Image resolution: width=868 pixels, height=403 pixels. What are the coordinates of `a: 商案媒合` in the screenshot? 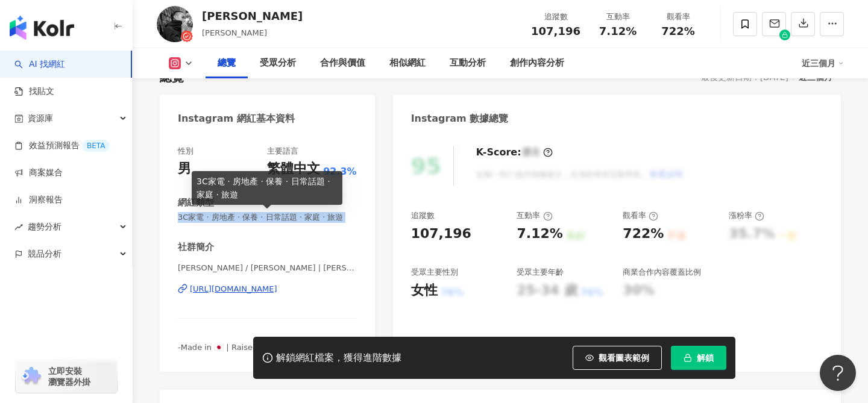 It's located at (39, 173).